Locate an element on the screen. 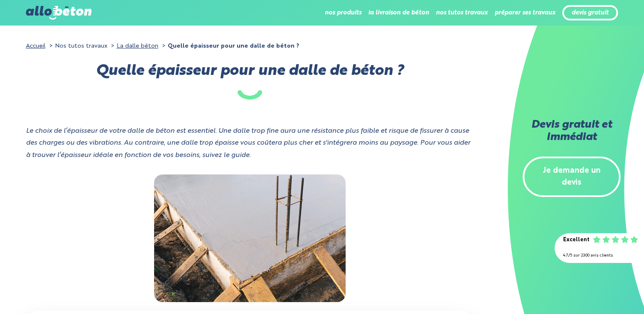 The width and height of the screenshot is (644, 314). a: Je demande un devis is located at coordinates (572, 177).